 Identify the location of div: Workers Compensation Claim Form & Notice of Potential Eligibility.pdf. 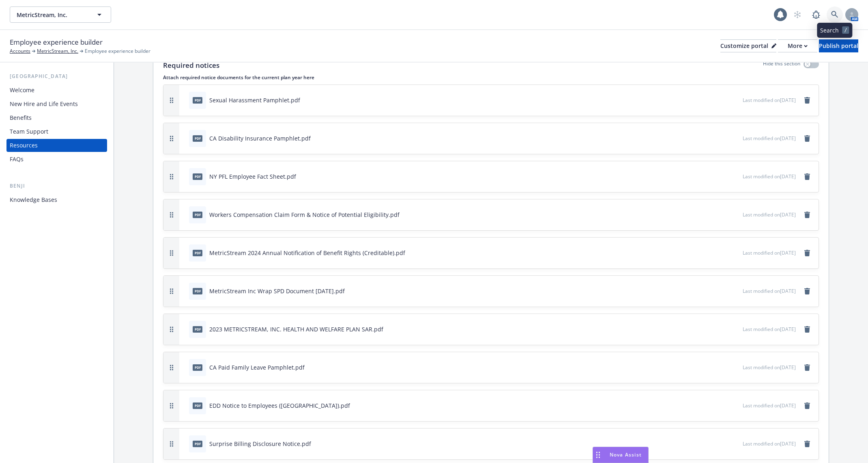
(305, 214).